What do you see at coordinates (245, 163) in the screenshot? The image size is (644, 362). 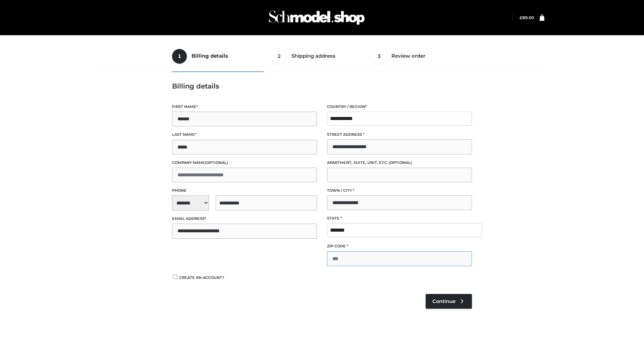 I see `label: Company name` at bounding box center [245, 163].